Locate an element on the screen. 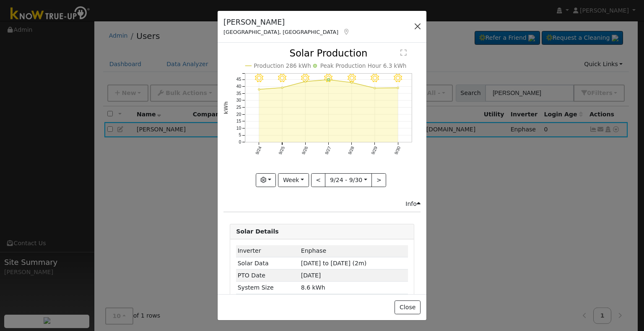 The height and width of the screenshot is (331, 644). td: Storage Size is located at coordinates (268, 300).